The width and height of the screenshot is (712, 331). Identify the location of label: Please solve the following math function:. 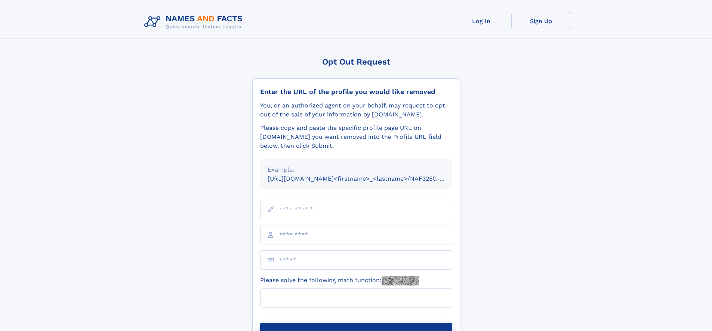
(339, 281).